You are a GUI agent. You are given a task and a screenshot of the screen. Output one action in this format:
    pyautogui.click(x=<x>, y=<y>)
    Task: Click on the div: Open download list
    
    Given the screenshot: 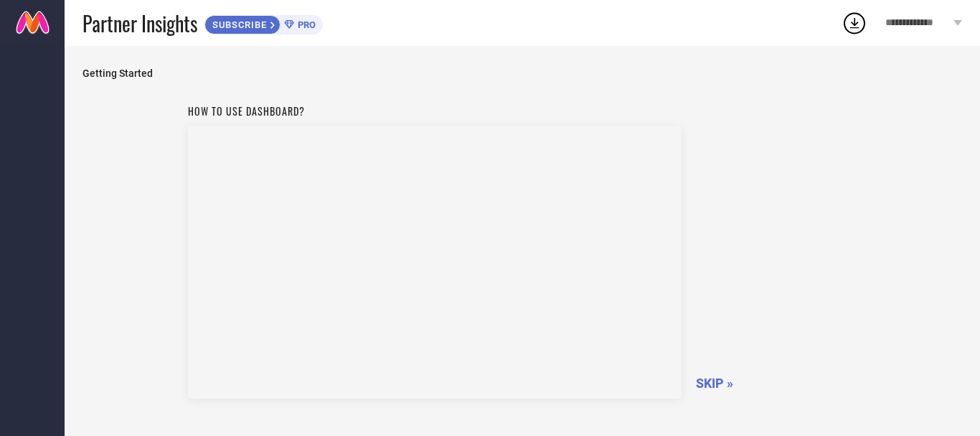 What is the action you would take?
    pyautogui.click(x=854, y=23)
    